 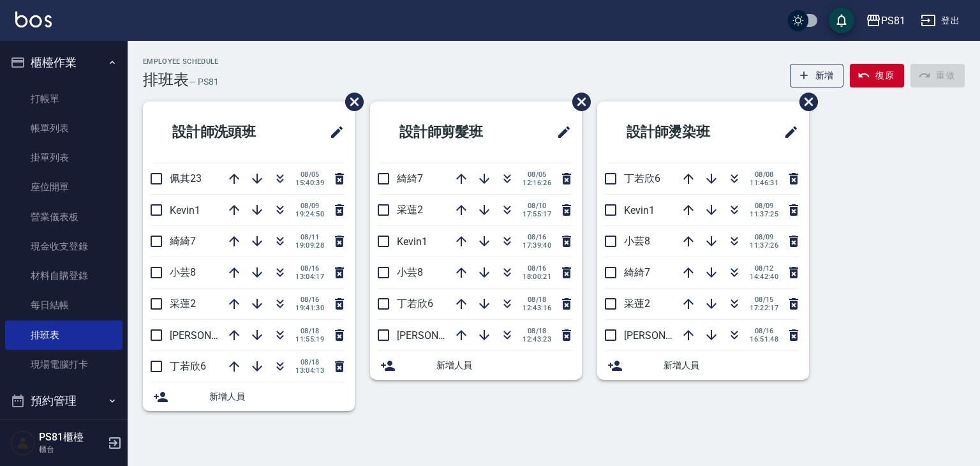 What do you see at coordinates (309, 245) in the screenshot?
I see `span: 19:09:28` at bounding box center [309, 245].